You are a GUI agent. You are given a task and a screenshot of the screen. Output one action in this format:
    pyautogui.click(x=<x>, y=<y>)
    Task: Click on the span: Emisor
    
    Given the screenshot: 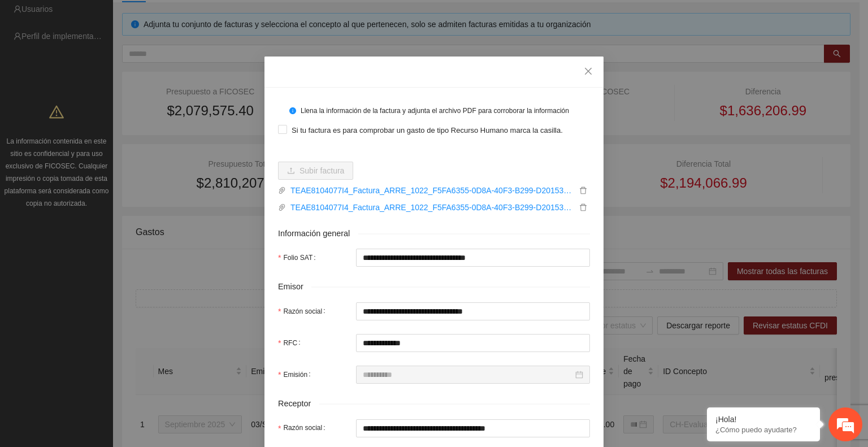 What is the action you would take?
    pyautogui.click(x=294, y=287)
    